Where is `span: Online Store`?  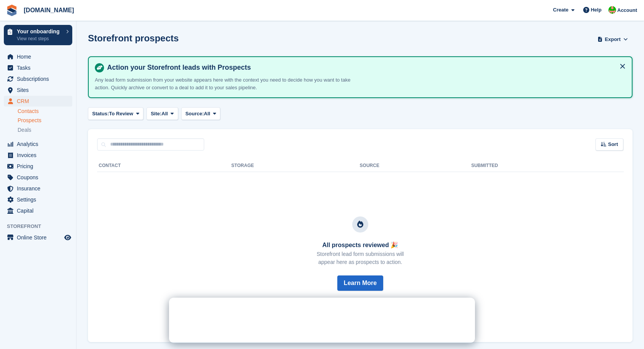 span: Online Store is located at coordinates (40, 238).